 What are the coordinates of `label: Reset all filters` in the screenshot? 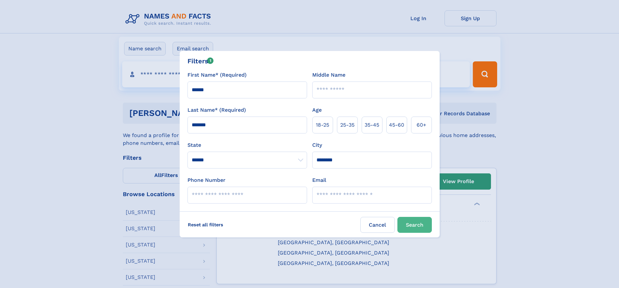 It's located at (205, 225).